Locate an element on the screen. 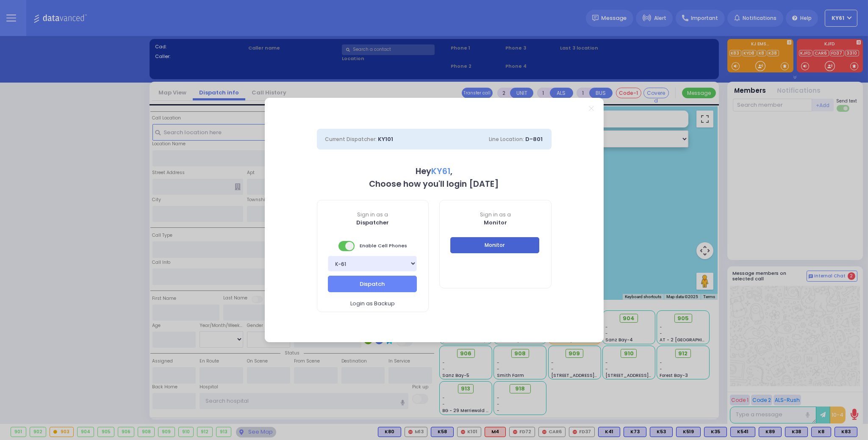 This screenshot has height=440, width=868. b: Dispatcher is located at coordinates (373, 222).